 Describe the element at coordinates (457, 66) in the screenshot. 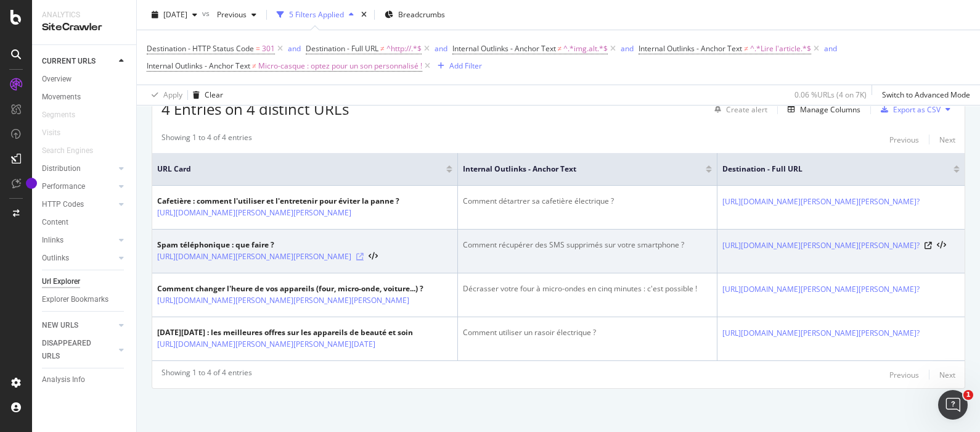

I see `button: Add Filter` at that location.